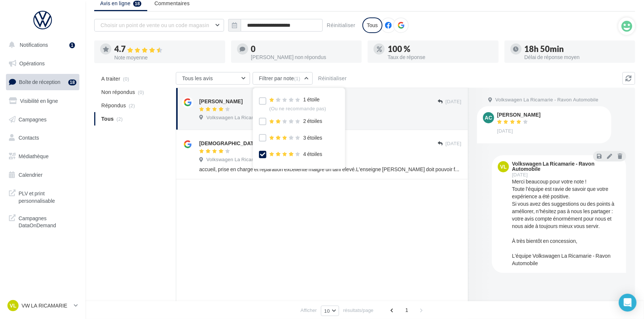 The height and width of the screenshot is (319, 644). Describe the element at coordinates (132, 105) in the screenshot. I see `span: (2)` at that location.